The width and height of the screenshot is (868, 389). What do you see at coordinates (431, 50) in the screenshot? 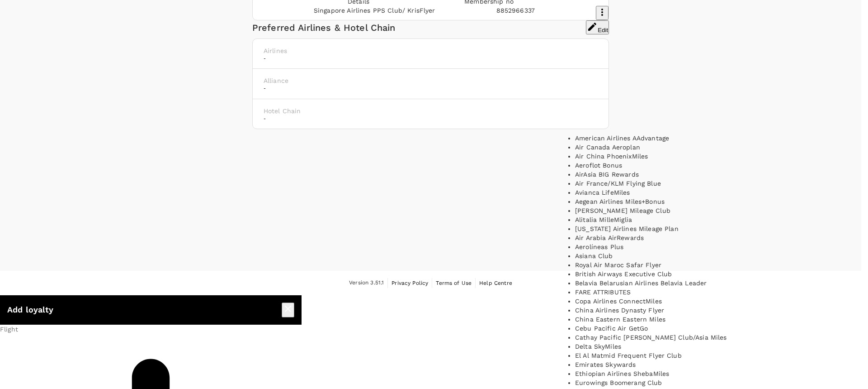
I see `p: Airlines` at bounding box center [431, 50].